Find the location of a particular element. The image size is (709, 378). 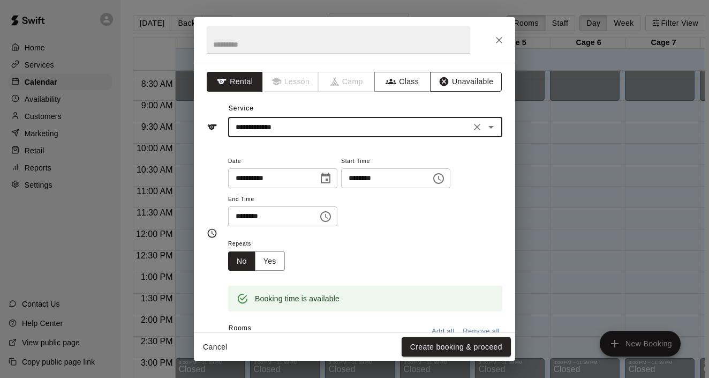

span: Start Time is located at coordinates (396, 161).